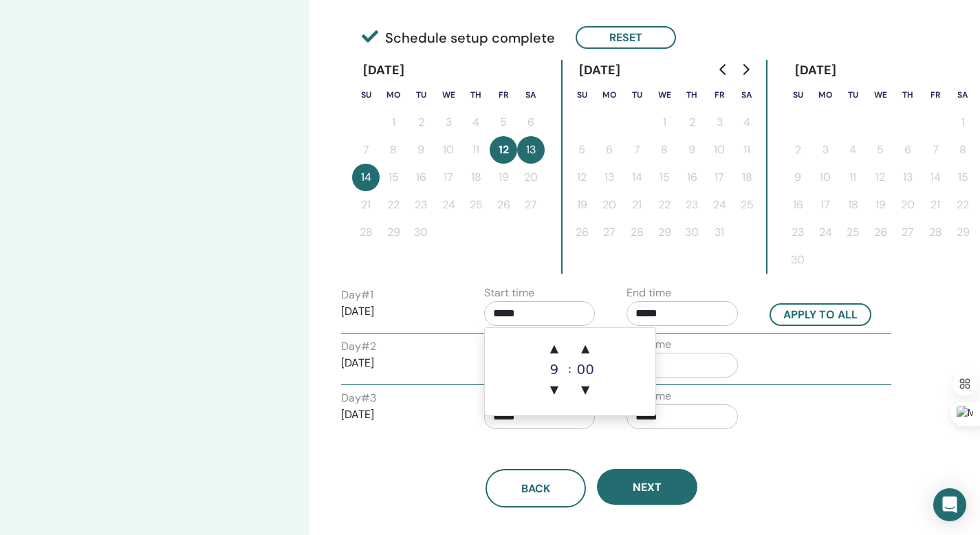 This screenshot has width=980, height=535. I want to click on div: Open Intercom Messenger, so click(950, 505).